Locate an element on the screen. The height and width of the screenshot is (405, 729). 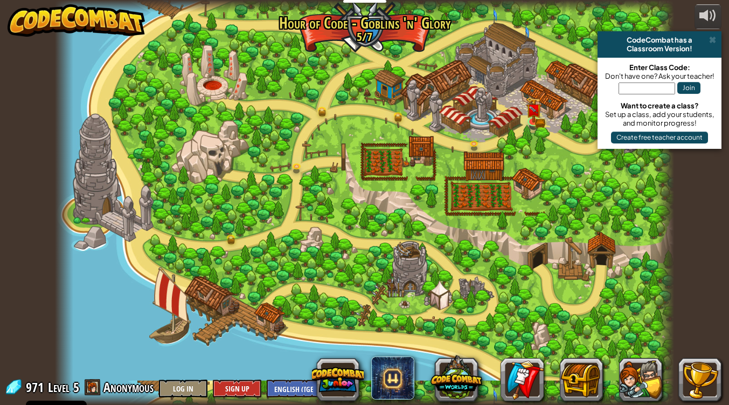
img: CodeCombat - Learn how to code by playing a game is located at coordinates (77, 20).